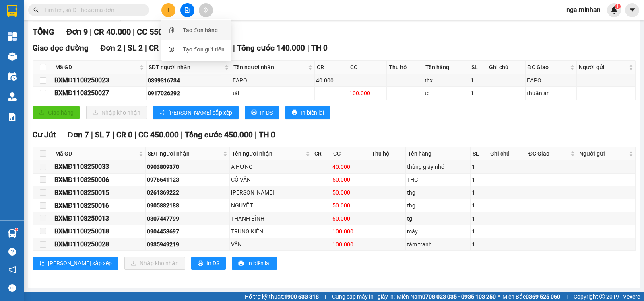 Image resolution: width=644 pixels, height=301 pixels. I want to click on div: 0807447799, so click(187, 219).